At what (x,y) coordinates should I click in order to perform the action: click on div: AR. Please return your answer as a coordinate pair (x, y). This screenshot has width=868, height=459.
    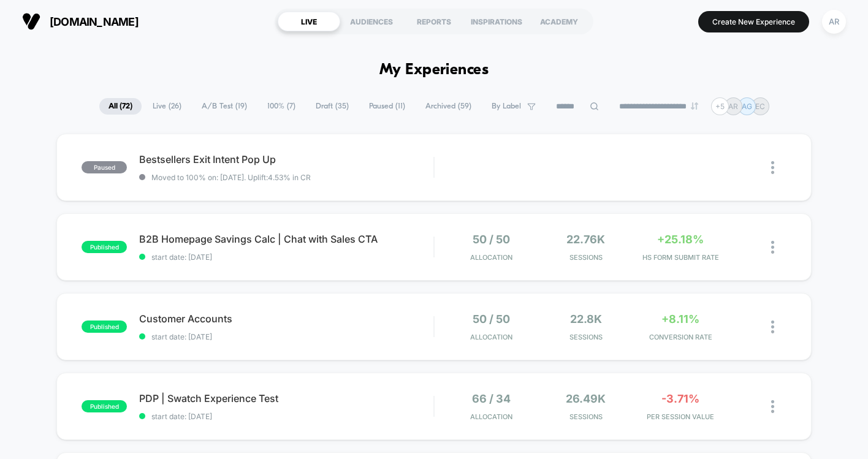
    Looking at the image, I should click on (834, 22).